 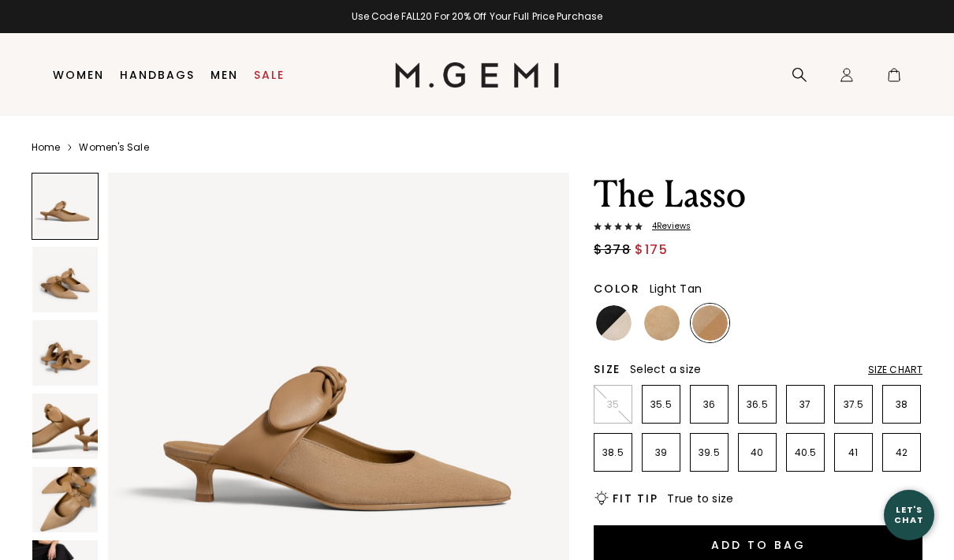 I want to click on p: 38.5, so click(x=613, y=453).